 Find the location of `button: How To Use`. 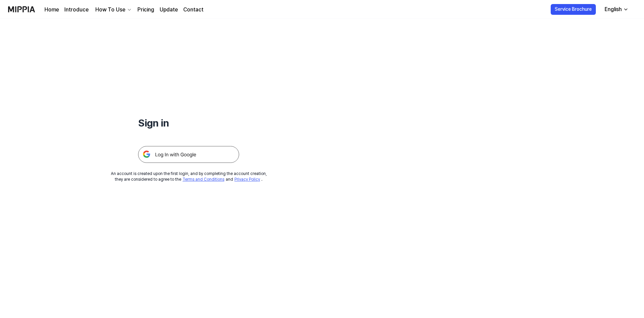

button: How To Use is located at coordinates (113, 10).